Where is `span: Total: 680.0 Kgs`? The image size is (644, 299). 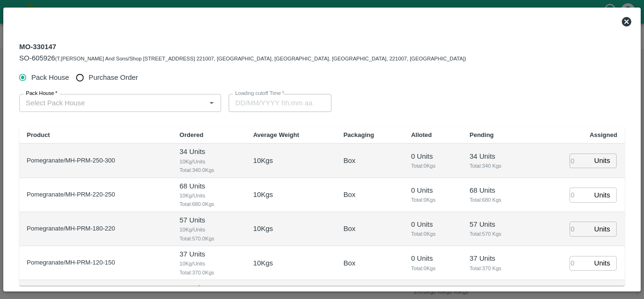
span: Total: 680.0 Kgs is located at coordinates (209, 204).